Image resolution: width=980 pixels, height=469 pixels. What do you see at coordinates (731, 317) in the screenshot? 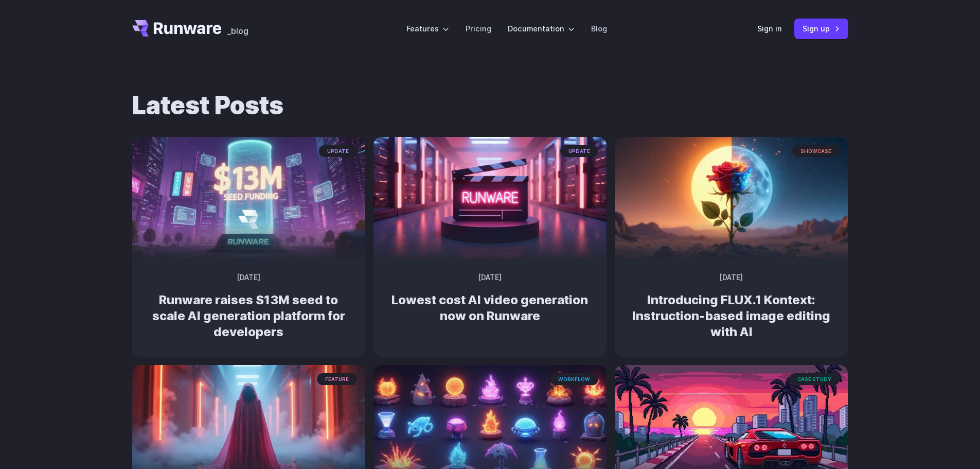
I see `h2: Introducing FLUX.1 Kontext: Instruction-based image editing with AI` at bounding box center [731, 317].